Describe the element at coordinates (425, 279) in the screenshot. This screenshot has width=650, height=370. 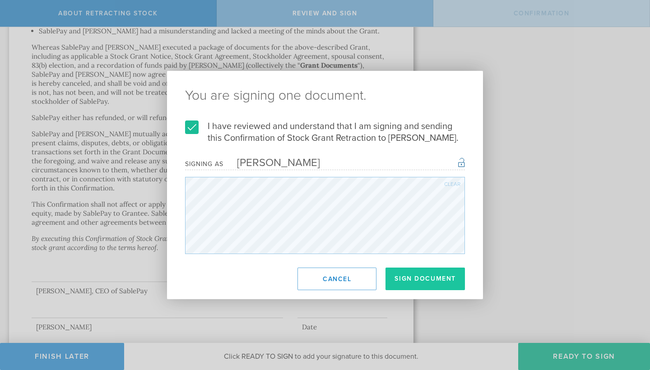
I see `button: Sign Document` at that location.